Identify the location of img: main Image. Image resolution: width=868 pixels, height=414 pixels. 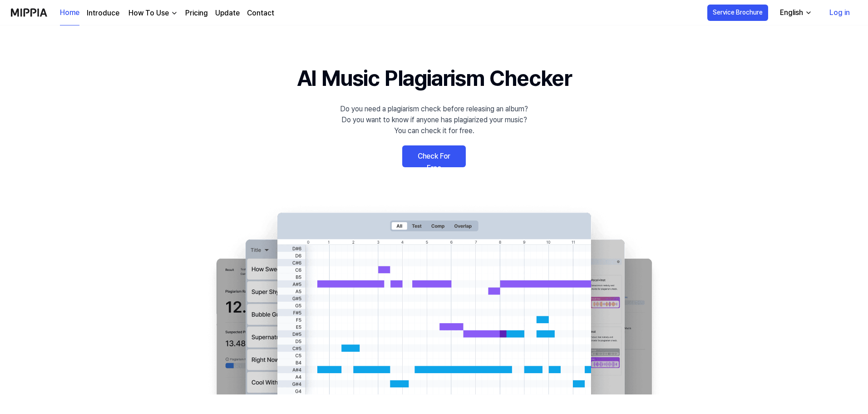
(434, 299).